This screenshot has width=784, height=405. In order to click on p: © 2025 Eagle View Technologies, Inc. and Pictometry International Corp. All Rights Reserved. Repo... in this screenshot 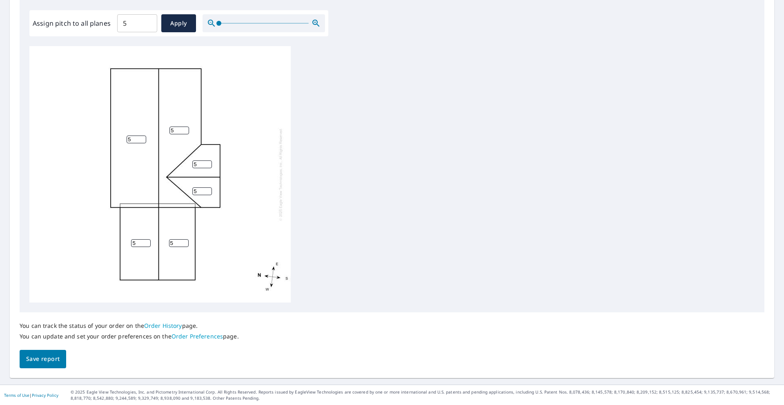, I will do `click(425, 395)`.